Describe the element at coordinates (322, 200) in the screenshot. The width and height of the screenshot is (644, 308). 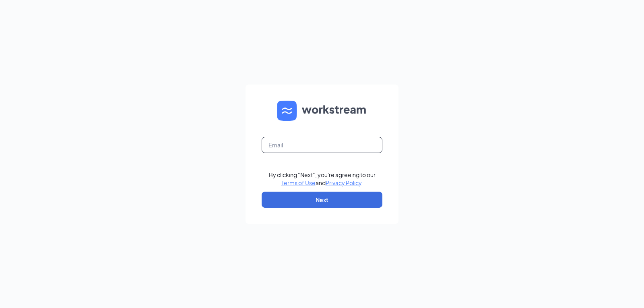
I see `button: Next` at that location.